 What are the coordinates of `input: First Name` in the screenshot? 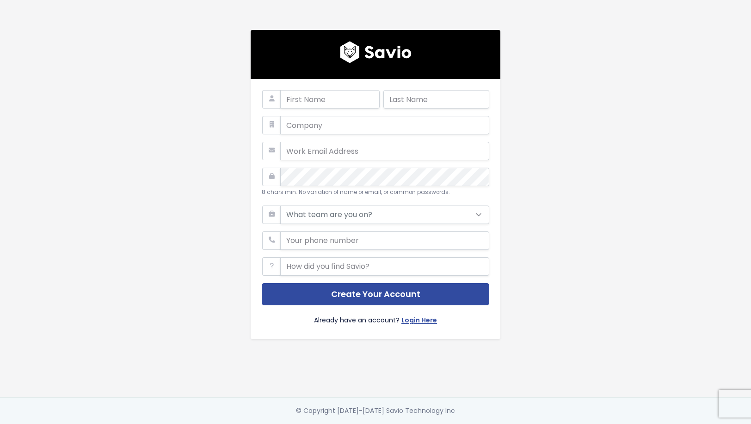 It's located at (330, 99).